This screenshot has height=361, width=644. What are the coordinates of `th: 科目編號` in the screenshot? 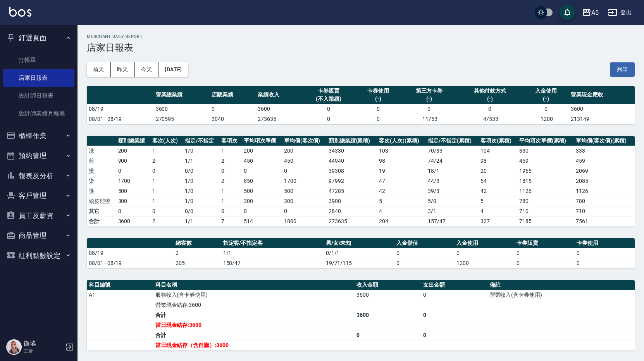 It's located at (120, 285).